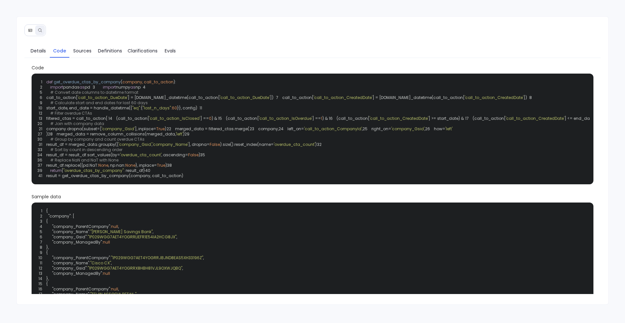 The width and height of the screenshot is (625, 323). I want to click on span: left_on=, so click(296, 129).